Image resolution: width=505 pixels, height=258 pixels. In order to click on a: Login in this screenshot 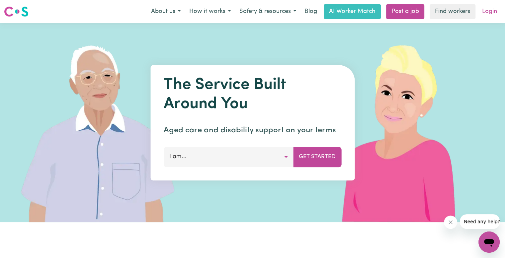, I will do `click(489, 12)`.